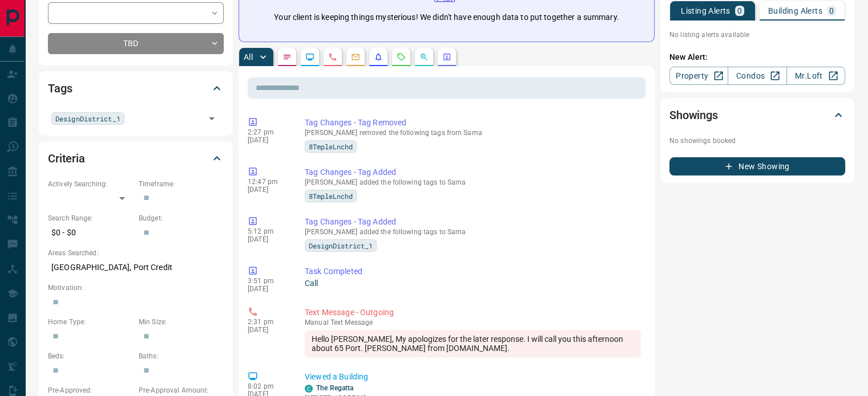 Image resolution: width=868 pixels, height=396 pixels. What do you see at coordinates (309, 389) in the screenshot?
I see `div: condos.ca` at bounding box center [309, 389].